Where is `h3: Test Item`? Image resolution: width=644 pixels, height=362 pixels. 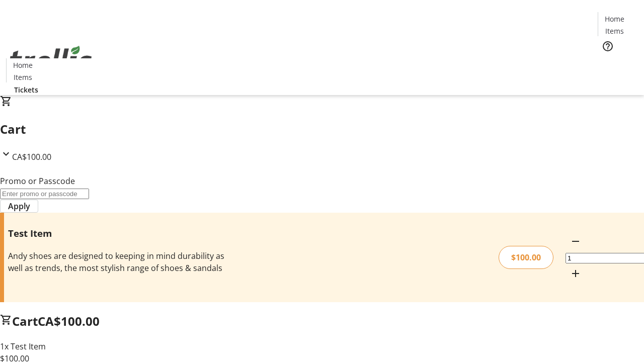
h3: Test Item is located at coordinates (118, 233).